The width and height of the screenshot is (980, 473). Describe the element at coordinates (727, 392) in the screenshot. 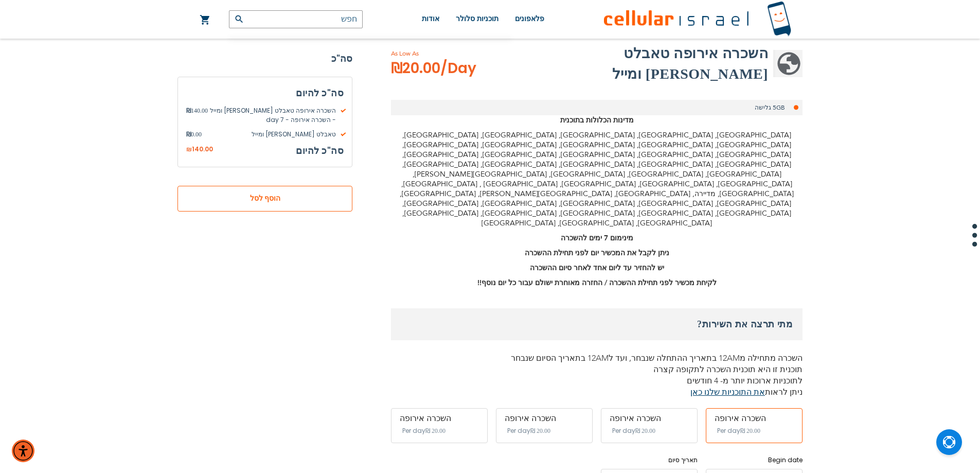

I see `a: את התוכניות שלנו כאן` at that location.